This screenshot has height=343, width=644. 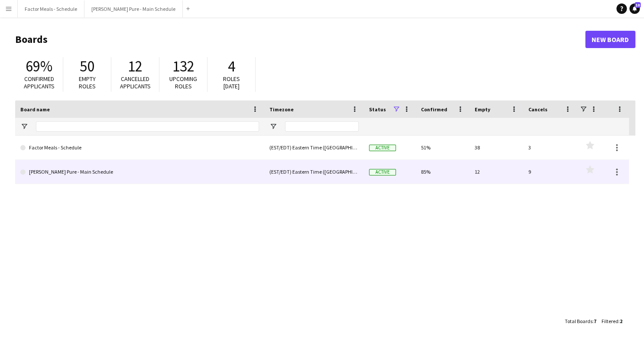 I want to click on input: Timezone Filter Input, so click(x=322, y=126).